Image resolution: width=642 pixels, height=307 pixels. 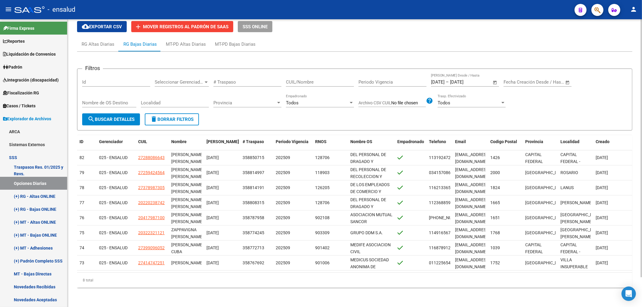 What do you see at coordinates (411, 145) in the screenshot?
I see `datatable-header-cell: Empadronado` at bounding box center [411, 145].